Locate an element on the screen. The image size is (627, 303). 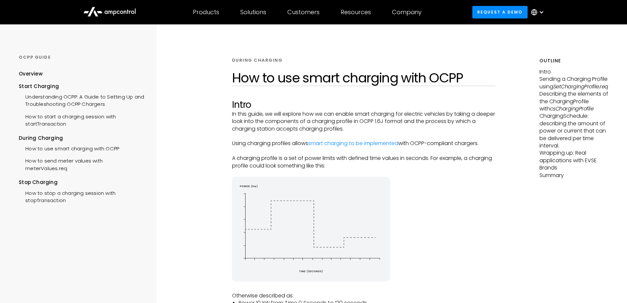
p: Intro is located at coordinates (574, 72).